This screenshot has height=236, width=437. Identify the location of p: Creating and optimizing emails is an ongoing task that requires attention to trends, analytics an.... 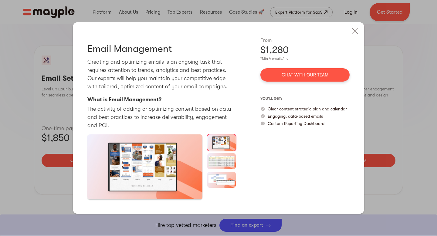
(162, 74).